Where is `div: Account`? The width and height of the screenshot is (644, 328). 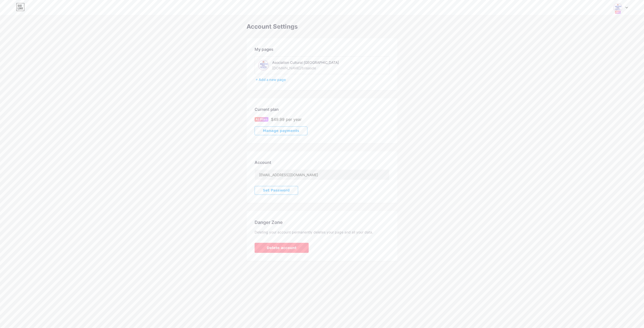 div: Account is located at coordinates (322, 163).